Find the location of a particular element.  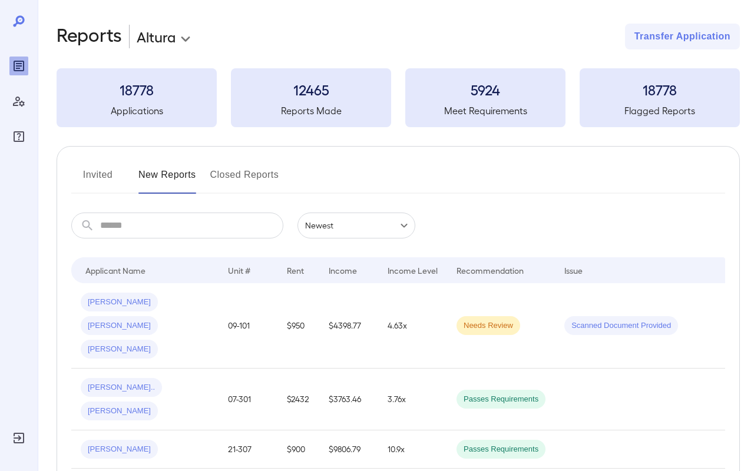

td: $900 is located at coordinates (298, 449).